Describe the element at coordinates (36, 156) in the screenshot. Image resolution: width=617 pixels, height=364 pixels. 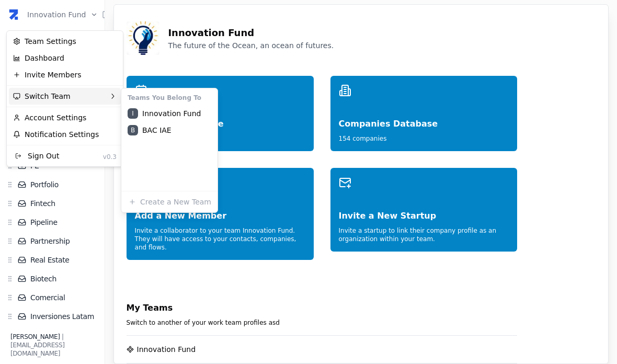
I see `div: Sign Out` at that location.